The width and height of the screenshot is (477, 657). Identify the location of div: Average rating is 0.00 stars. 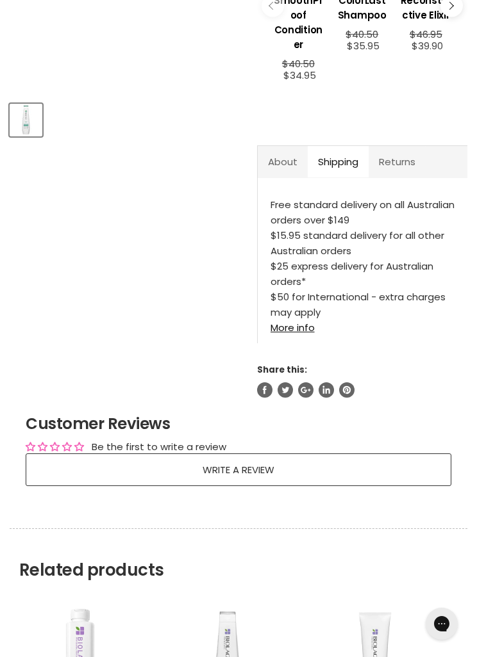
(54, 447).